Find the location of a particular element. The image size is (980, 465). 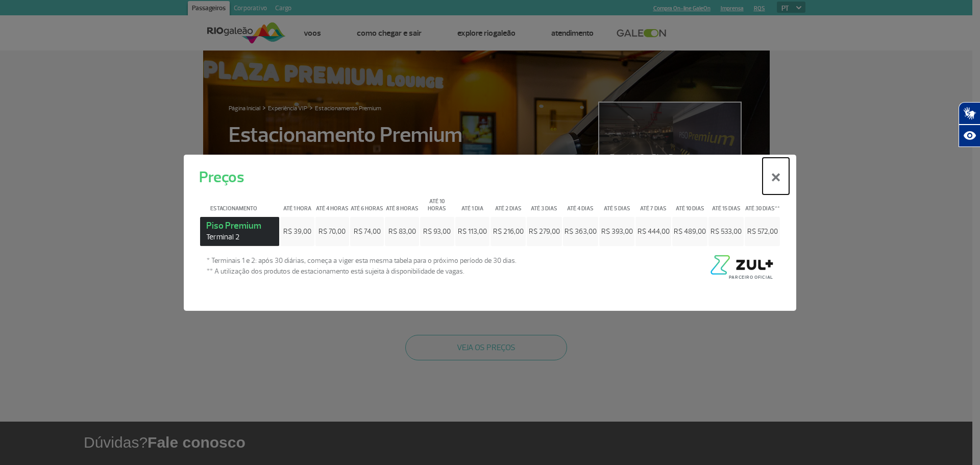

th: Até 8 horas is located at coordinates (402, 202).